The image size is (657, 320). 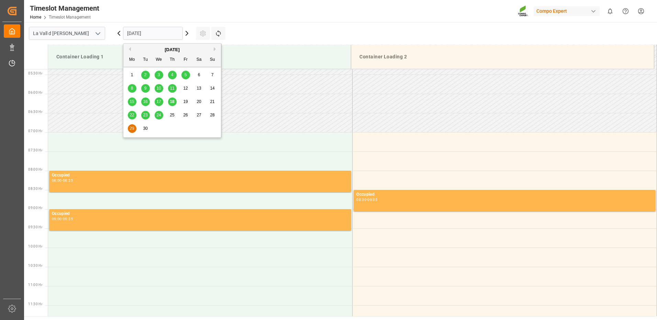 I want to click on span: 17, so click(x=159, y=102).